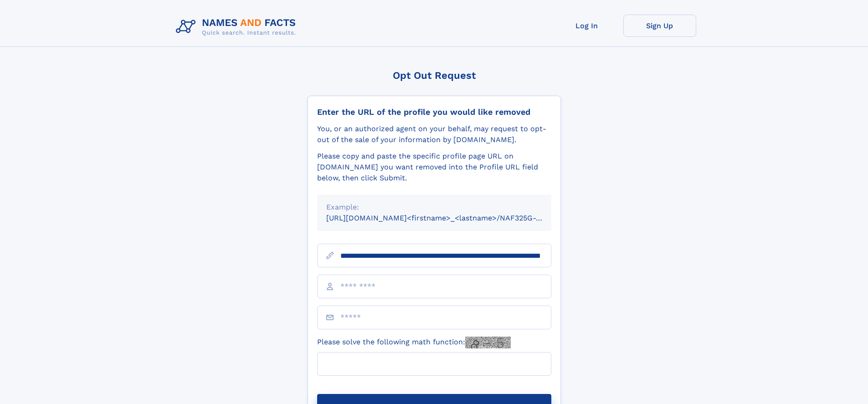 Image resolution: width=868 pixels, height=404 pixels. I want to click on div: Enter the URL of the profile you would like removed, so click(434, 112).